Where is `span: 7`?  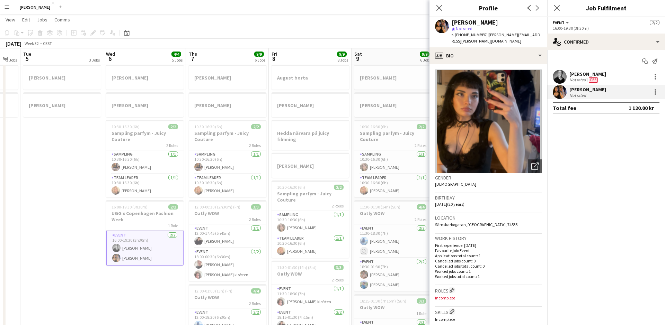 span: 7 is located at coordinates (192, 58).